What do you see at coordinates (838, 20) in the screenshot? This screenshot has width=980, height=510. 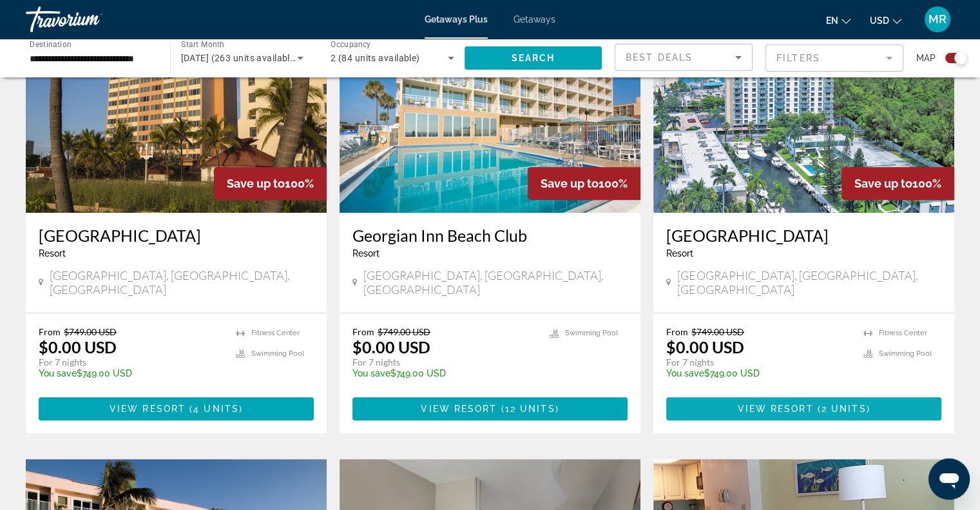 I see `button: Change language` at bounding box center [838, 20].